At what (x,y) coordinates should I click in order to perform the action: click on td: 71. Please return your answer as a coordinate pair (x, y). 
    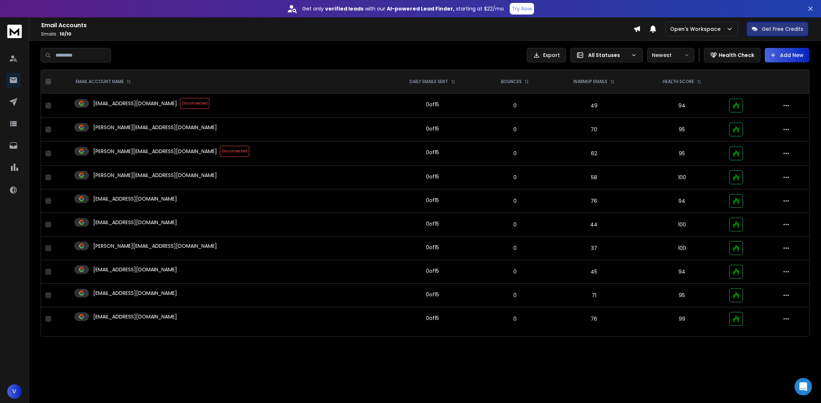
    Looking at the image, I should click on (594, 295).